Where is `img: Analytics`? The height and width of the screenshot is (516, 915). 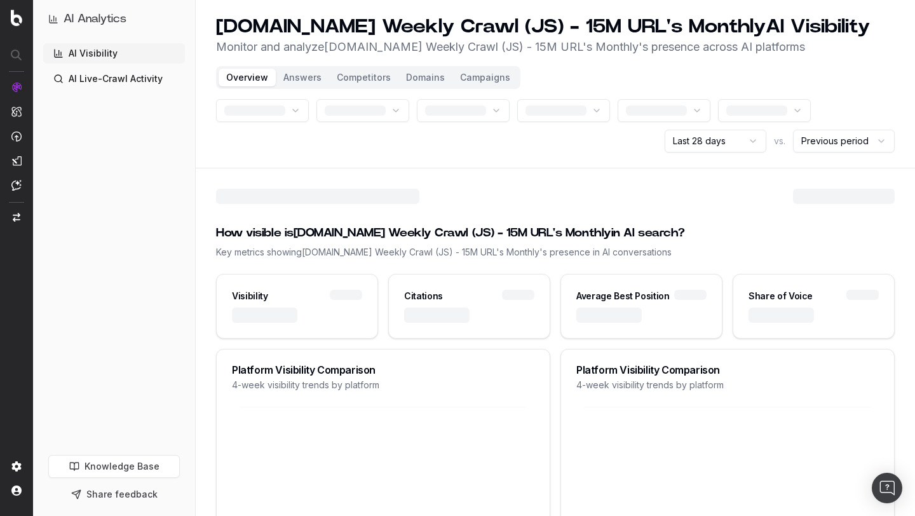 img: Analytics is located at coordinates (17, 87).